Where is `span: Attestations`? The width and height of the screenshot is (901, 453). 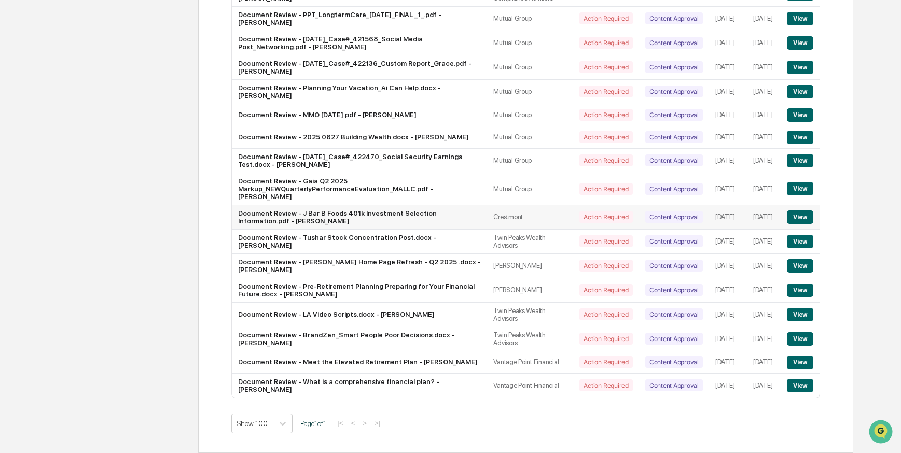
span: Attestations is located at coordinates (107, 136).